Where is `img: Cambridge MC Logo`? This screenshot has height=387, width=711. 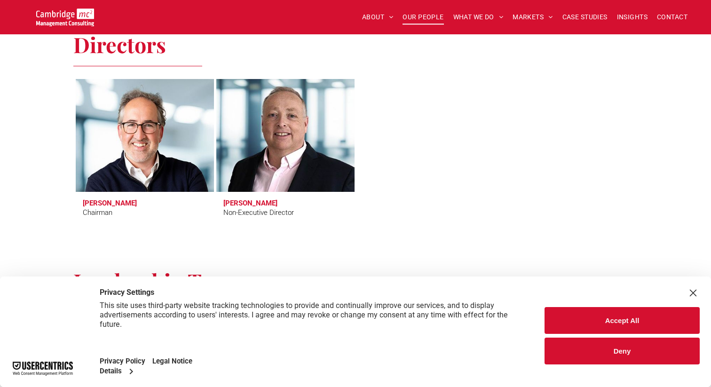
img: Cambridge MC Logo is located at coordinates (65, 17).